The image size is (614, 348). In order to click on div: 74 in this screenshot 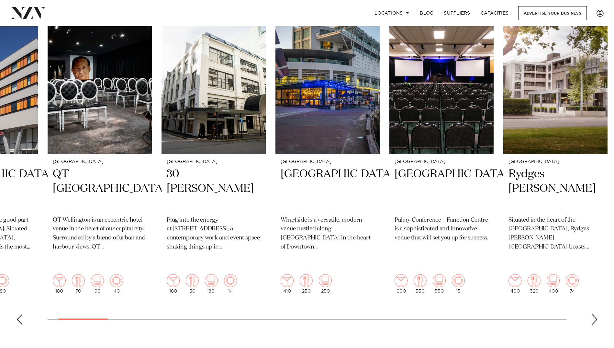, I will do `click(573, 284)`.